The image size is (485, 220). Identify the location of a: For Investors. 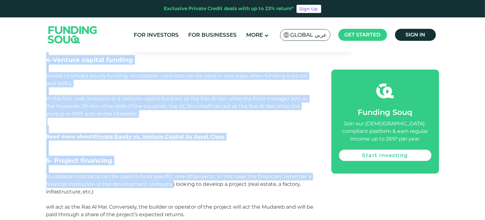
(156, 35).